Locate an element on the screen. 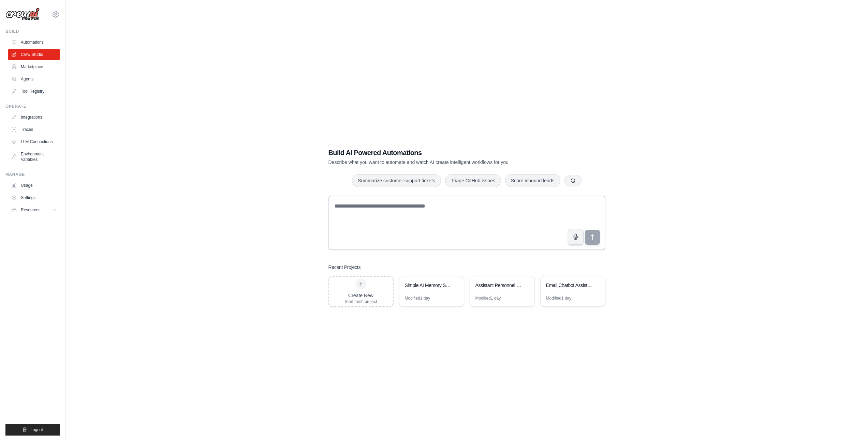  a: Crew Studio is located at coordinates (34, 55).